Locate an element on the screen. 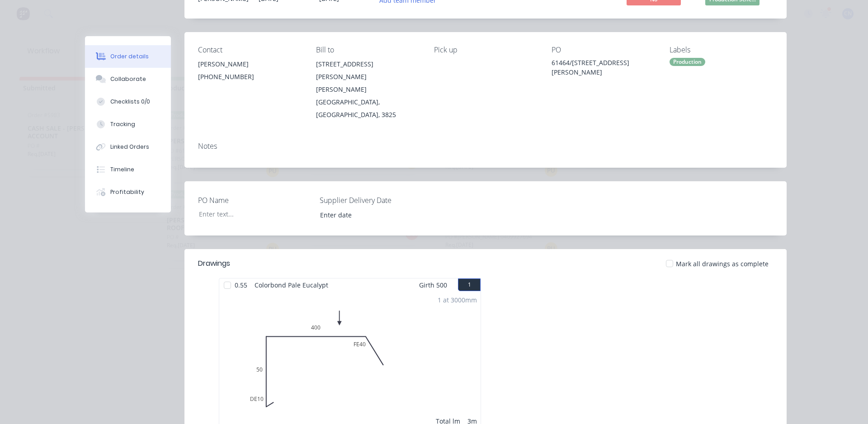  div: 1 at 3000mm is located at coordinates (457, 300).